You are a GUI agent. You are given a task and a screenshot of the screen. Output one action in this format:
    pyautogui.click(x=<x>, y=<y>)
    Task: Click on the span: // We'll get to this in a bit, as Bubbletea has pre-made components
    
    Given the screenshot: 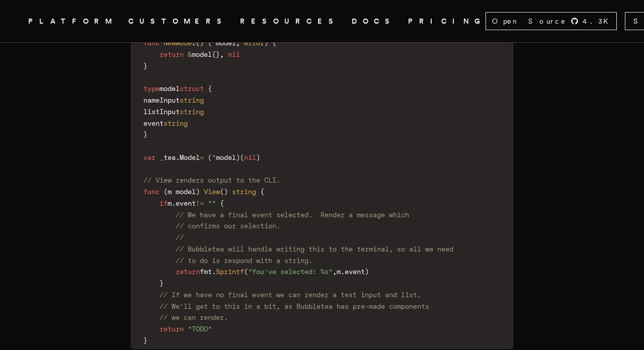 What is the action you would take?
    pyautogui.click(x=294, y=306)
    